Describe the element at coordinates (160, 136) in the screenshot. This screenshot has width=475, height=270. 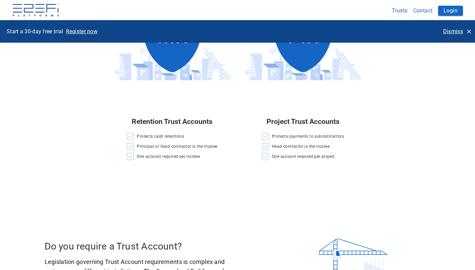
I see `span: Protects cash retentions` at that location.